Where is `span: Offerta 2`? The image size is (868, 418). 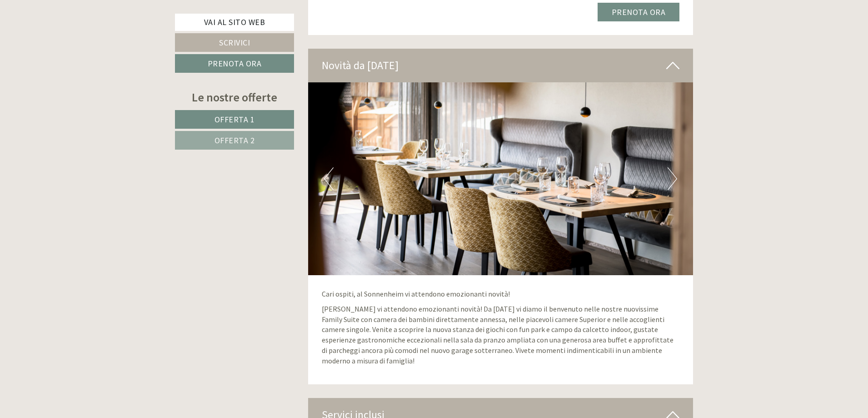
span: Offerta 2 is located at coordinates (235, 140).